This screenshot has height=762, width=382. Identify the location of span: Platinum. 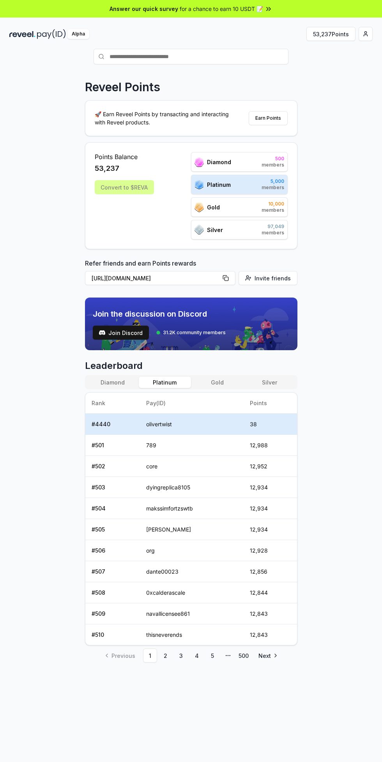
(219, 184).